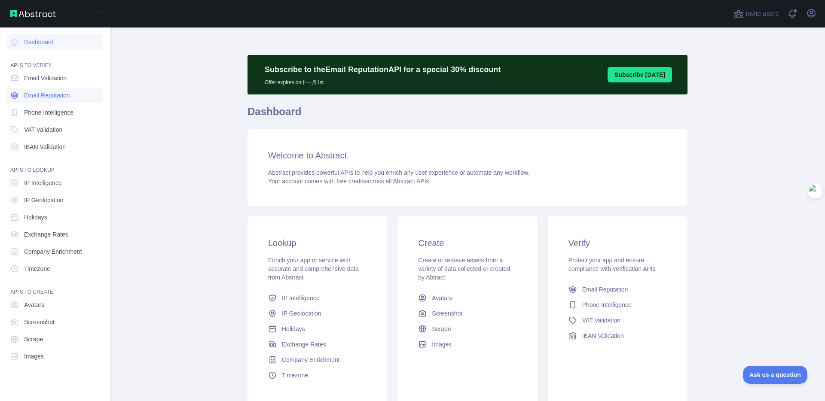 The width and height of the screenshot is (825, 401). I want to click on h1: Dashboard, so click(468, 115).